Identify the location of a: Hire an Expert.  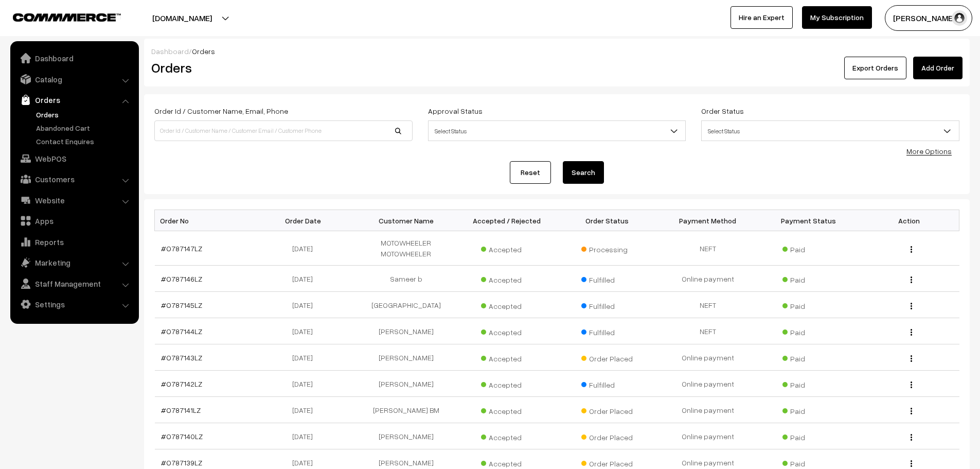
(761, 18).